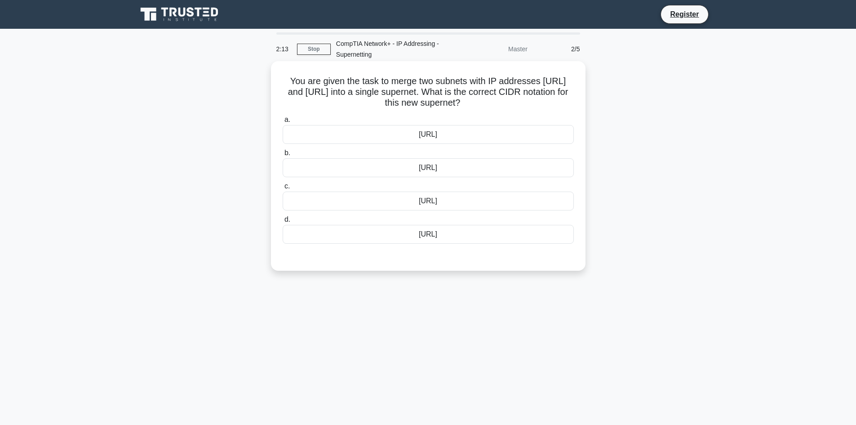 Image resolution: width=856 pixels, height=425 pixels. What do you see at coordinates (284, 49) in the screenshot?
I see `div: 2:13` at bounding box center [284, 49].